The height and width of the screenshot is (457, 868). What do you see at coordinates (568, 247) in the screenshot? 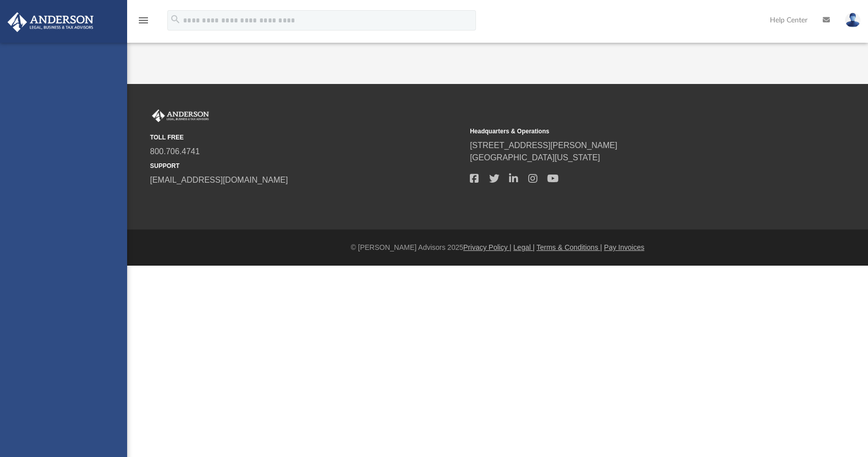
I see `a: Terms & Conditions |` at bounding box center [568, 247].